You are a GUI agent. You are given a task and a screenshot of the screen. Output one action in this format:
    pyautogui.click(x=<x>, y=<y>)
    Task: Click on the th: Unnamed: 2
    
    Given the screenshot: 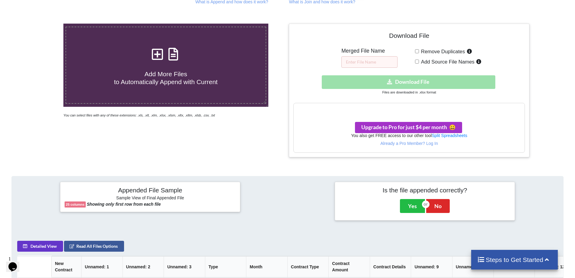 What is the action you would take?
    pyautogui.click(x=143, y=266)
    